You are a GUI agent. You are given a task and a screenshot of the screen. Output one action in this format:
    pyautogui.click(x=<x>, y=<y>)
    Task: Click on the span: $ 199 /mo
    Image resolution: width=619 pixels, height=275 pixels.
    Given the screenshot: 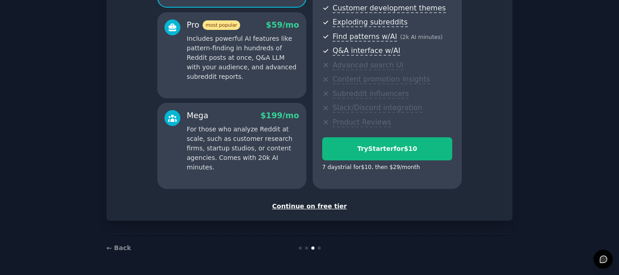 What is the action you would take?
    pyautogui.click(x=280, y=116)
    